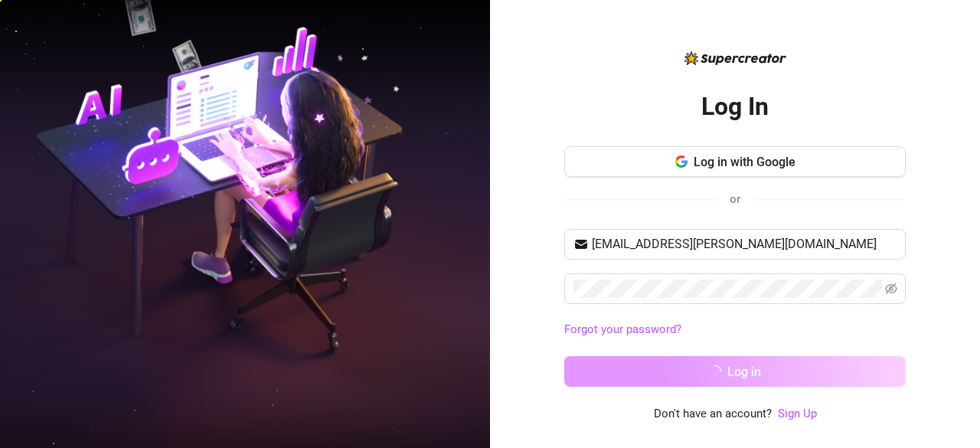 Image resolution: width=980 pixels, height=448 pixels. Describe the element at coordinates (712, 414) in the screenshot. I see `span: Don't have an account?` at that location.